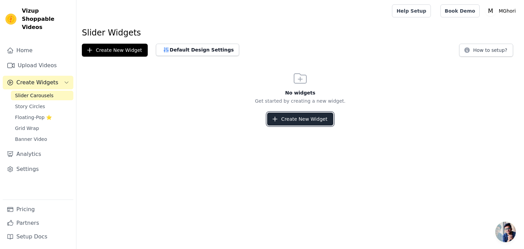  Describe the element at coordinates (42, 117) in the screenshot. I see `a: Floating-Pop ⭐` at that location.